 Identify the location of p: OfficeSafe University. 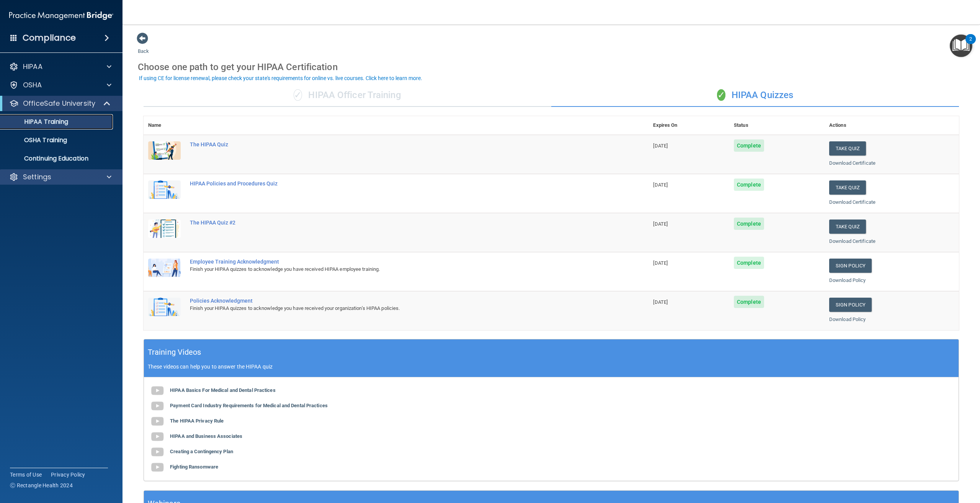
(59, 103).